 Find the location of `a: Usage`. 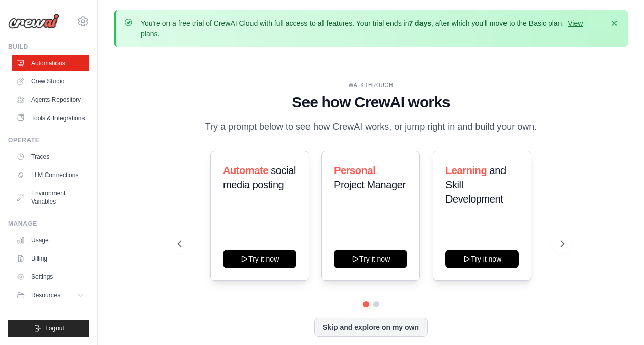

a: Usage is located at coordinates (50, 240).